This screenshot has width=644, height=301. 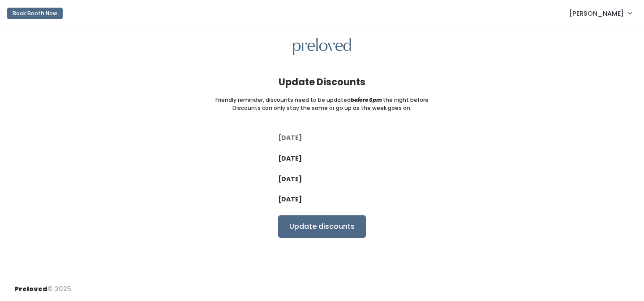 I want to click on i: before 6pm, so click(x=366, y=99).